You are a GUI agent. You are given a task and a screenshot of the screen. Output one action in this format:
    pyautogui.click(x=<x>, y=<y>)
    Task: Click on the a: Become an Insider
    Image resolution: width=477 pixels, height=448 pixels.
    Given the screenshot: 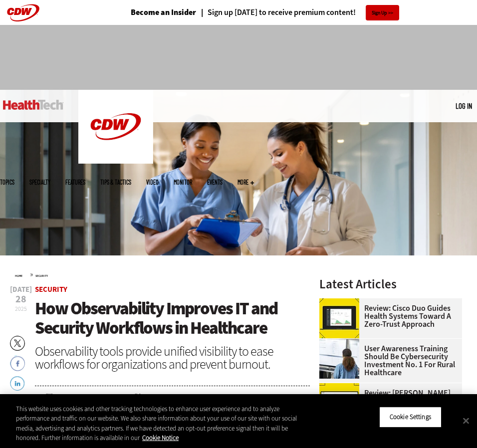 What is the action you would take?
    pyautogui.click(x=163, y=12)
    